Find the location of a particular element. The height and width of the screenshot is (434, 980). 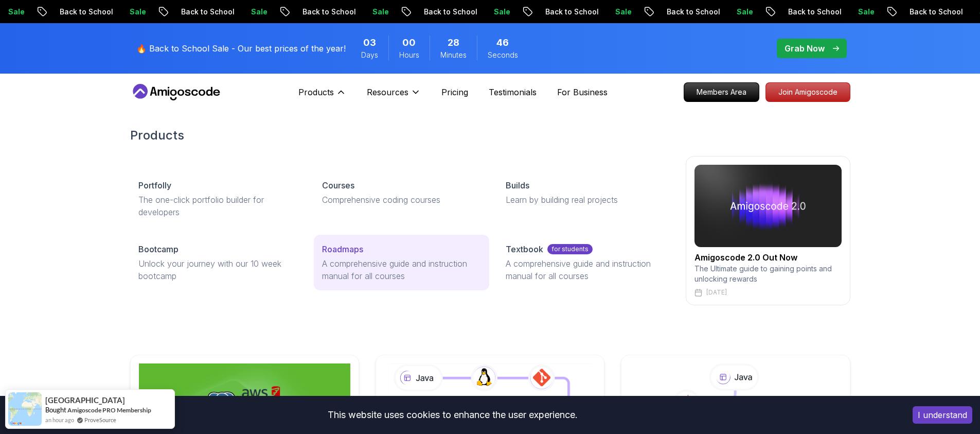

img: provesource social proof notification image is located at coordinates (25, 408).